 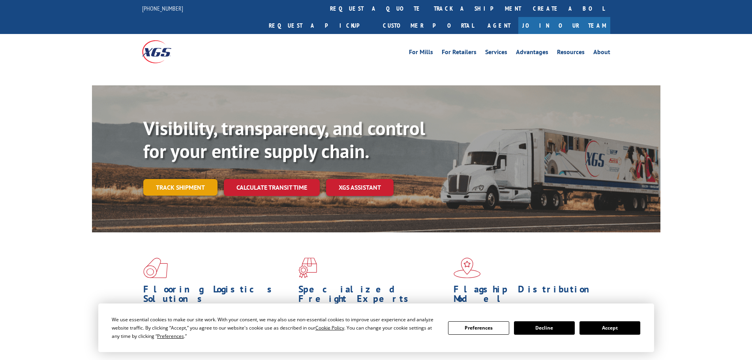 What do you see at coordinates (373, 296) in the screenshot?
I see `h1: Specialized Freight Experts` at bounding box center [373, 296].